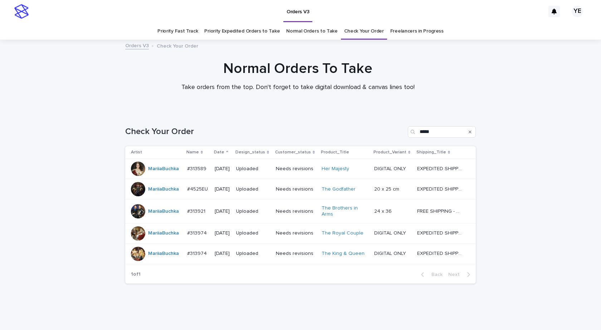  Describe the element at coordinates (431, 153) in the screenshot. I see `p: Shipping_Title` at that location.